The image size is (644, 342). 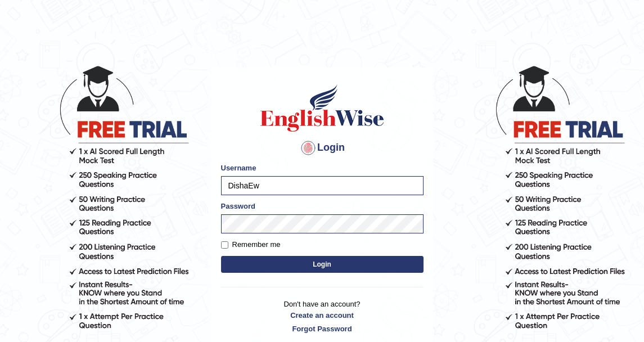 What do you see at coordinates (224, 244) in the screenshot?
I see `input: Remember me` at bounding box center [224, 244].